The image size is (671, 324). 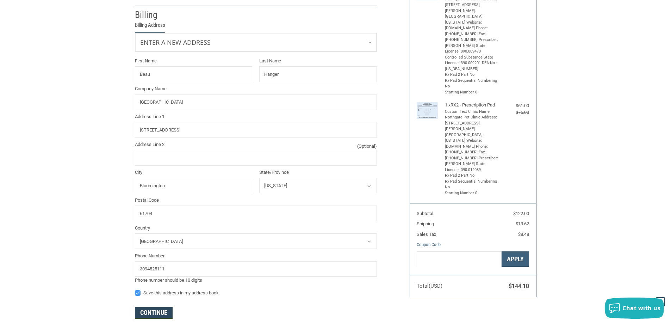 I want to click on legend: Billing Address, so click(x=150, y=27).